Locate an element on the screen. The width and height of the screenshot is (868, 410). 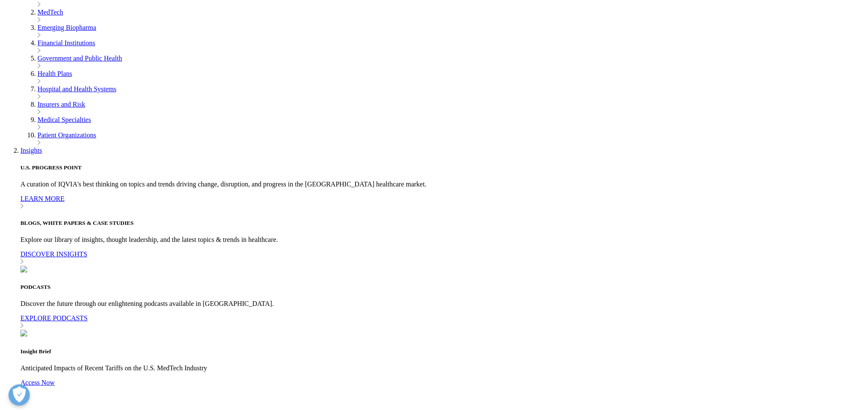
img: 4064-businessman-touching-screen_1024x683_cust.jpg is located at coordinates (24, 333).